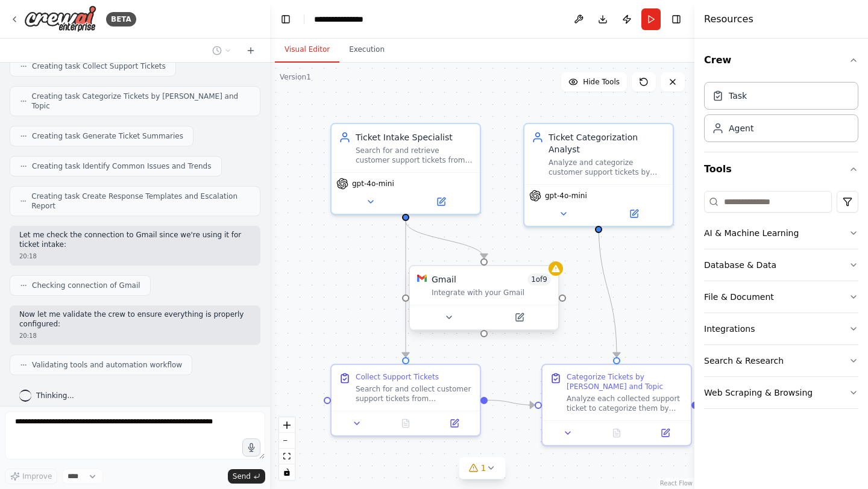 The height and width of the screenshot is (489, 868). I want to click on span: 1, so click(484, 468).